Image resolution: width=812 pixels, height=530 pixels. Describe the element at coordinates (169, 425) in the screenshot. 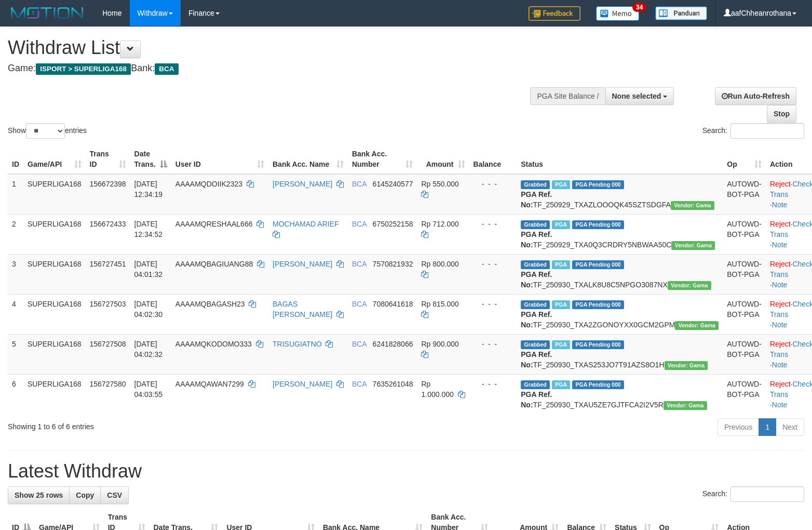

I see `div: Showing 1 to 6 of 6 entries` at that location.